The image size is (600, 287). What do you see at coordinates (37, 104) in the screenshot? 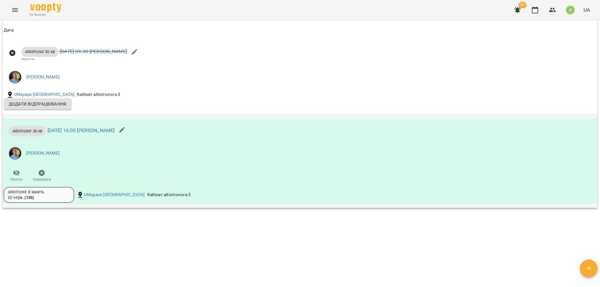
I see `button: Додати відпрацювання` at bounding box center [37, 104].